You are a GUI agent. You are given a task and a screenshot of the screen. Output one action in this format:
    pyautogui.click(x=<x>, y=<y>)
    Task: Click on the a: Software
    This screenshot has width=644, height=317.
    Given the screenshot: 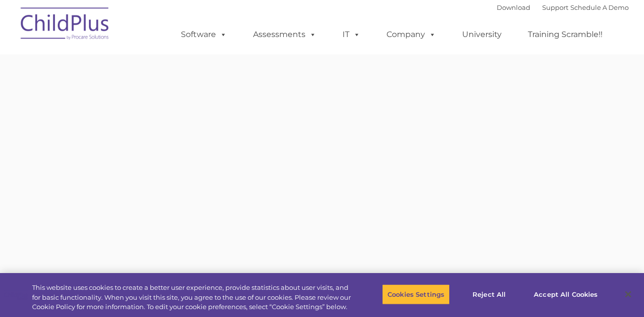 What is the action you would take?
    pyautogui.click(x=203, y=34)
    